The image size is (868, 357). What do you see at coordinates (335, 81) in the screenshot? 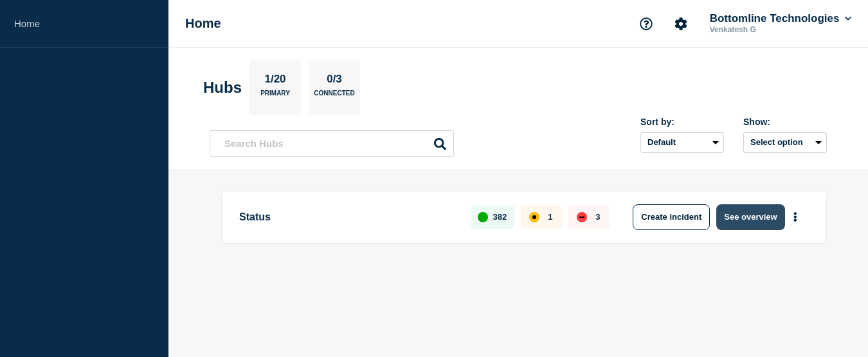
I see `p: 0/3` at bounding box center [335, 81].